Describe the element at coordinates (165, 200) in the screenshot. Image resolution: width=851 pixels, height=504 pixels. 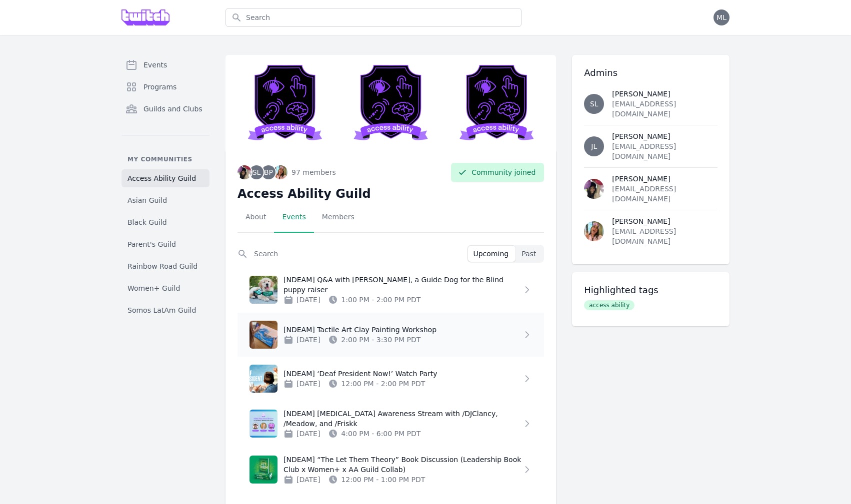
I see `a: Asian Guild` at that location.